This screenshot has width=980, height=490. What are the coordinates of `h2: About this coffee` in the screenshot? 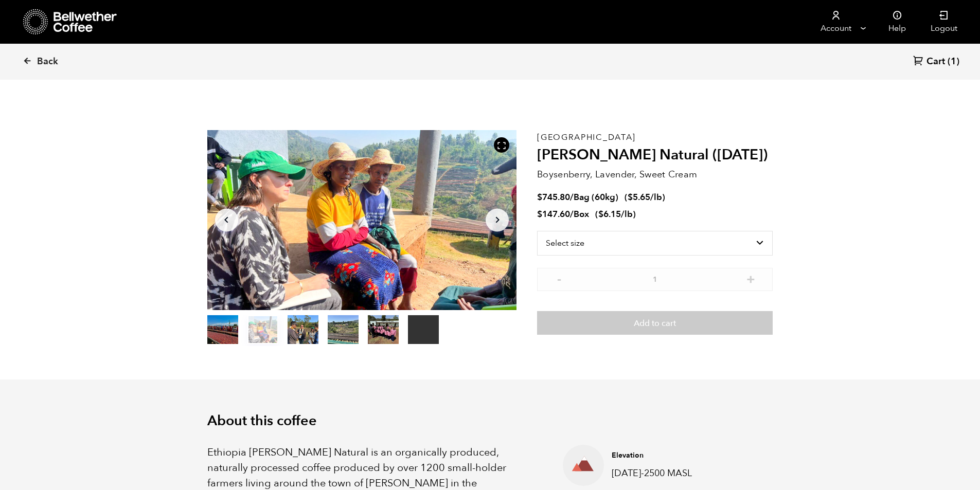 It's located at (490, 421).